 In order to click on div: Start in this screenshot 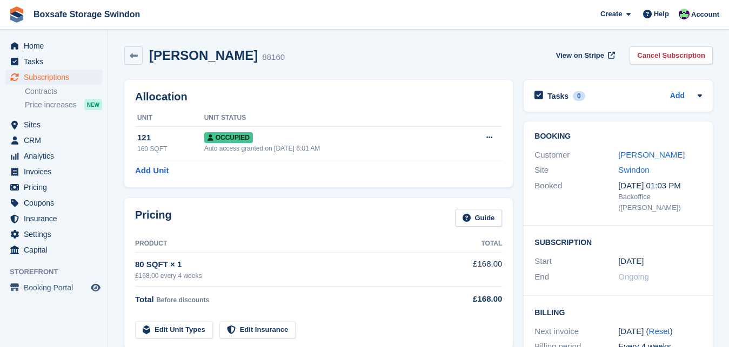, I will do `click(576, 261)`.